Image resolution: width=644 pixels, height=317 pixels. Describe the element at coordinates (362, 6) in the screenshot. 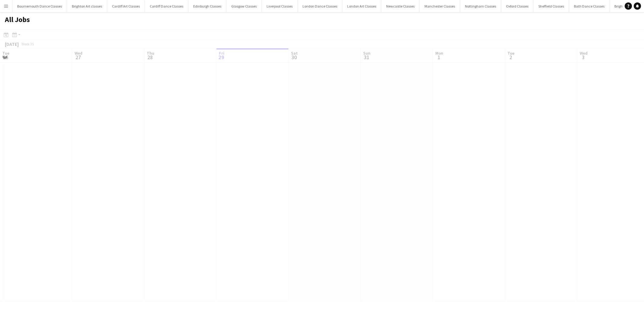

I see `button: London Art Classes` at that location.